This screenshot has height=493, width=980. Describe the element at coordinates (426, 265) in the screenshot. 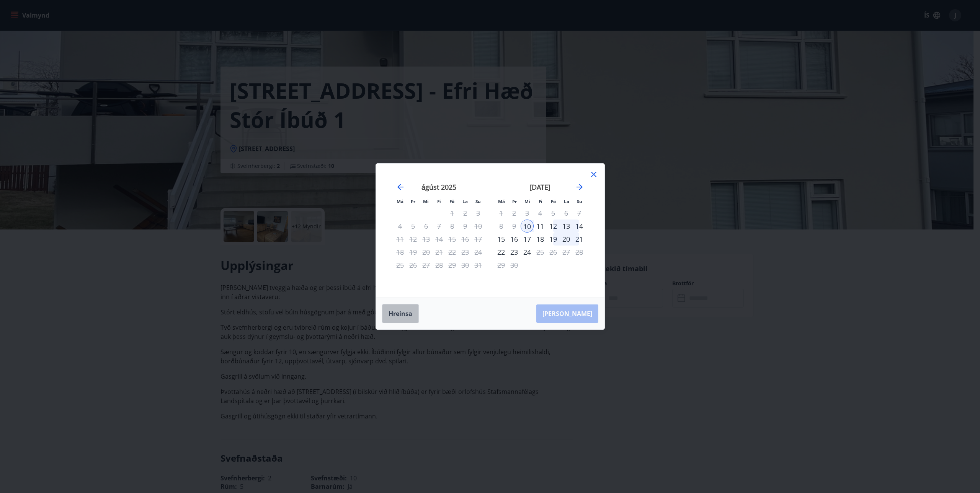

I see `td: Not available. miðvikudagur, 27. ágúst 2025` at that location.